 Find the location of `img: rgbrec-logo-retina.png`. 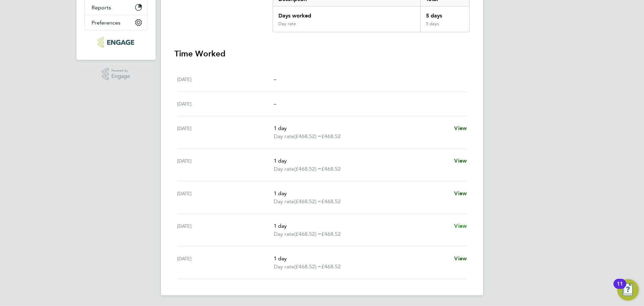

img: rgbrec-logo-retina.png is located at coordinates (116, 42).